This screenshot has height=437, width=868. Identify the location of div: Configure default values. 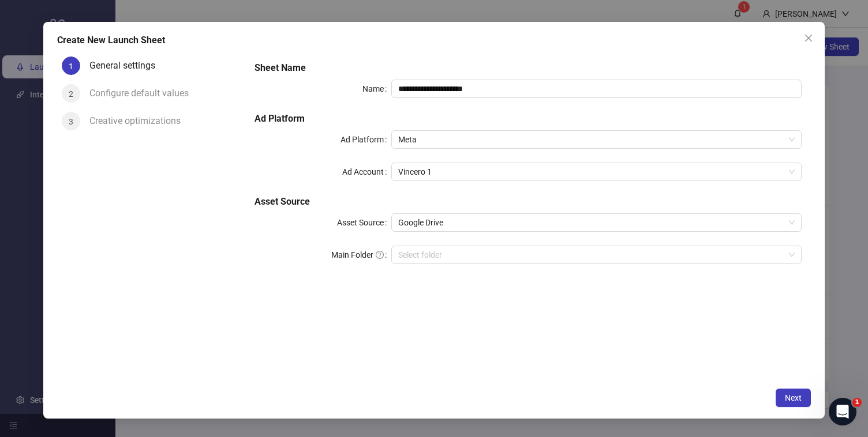
(143, 93).